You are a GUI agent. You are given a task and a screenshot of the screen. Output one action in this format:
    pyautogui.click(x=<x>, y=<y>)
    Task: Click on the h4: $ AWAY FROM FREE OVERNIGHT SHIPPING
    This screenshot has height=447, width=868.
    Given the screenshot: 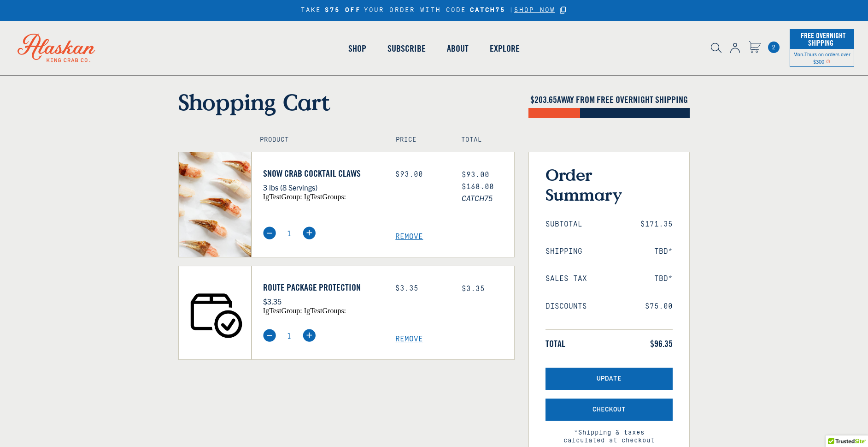 What is the action you would take?
    pyautogui.click(x=609, y=100)
    